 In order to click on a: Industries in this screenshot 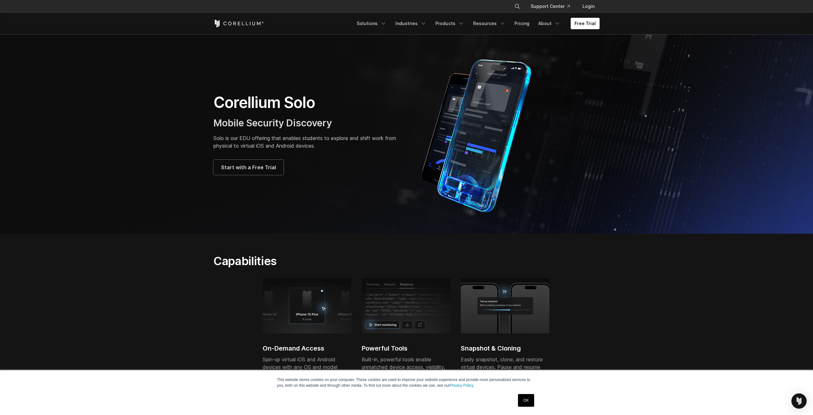, I will do `click(411, 23)`.